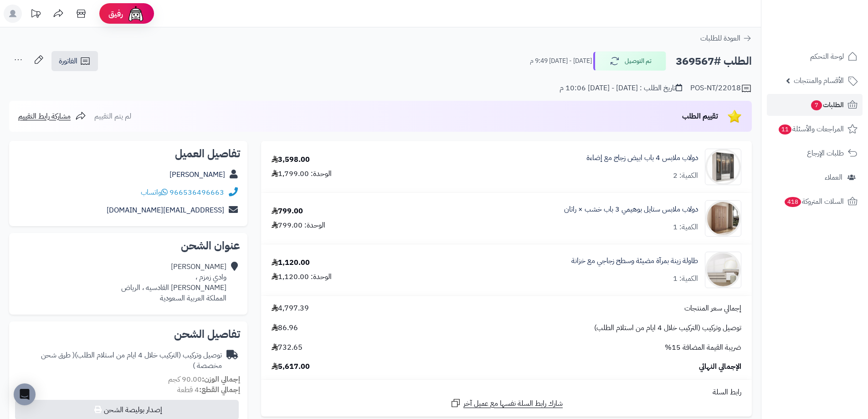  What do you see at coordinates (24, 394) in the screenshot?
I see `div: Open Intercom Messenger` at bounding box center [24, 394].